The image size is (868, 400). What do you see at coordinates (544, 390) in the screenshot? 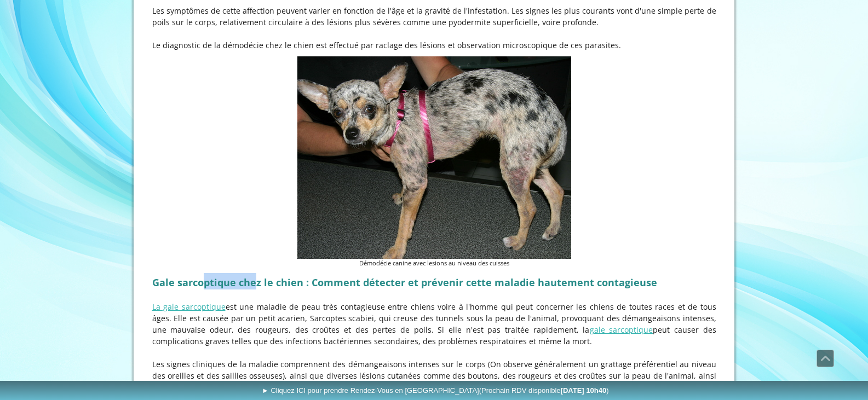
I see `span: (Prochain RDV disponible )` at bounding box center [544, 390].